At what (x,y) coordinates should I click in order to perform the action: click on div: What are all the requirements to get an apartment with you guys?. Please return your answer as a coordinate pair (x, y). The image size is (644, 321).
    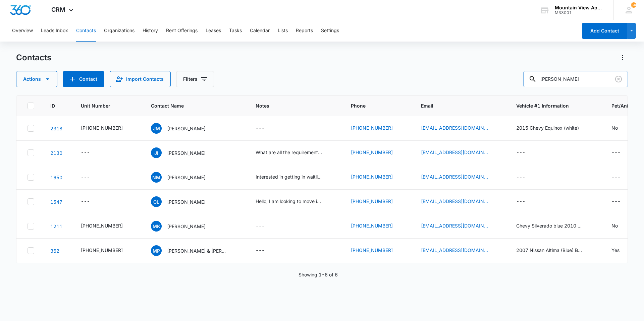
    Looking at the image, I should click on (289, 152).